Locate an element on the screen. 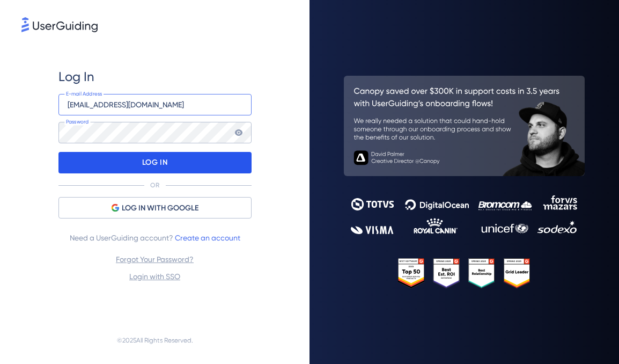 The width and height of the screenshot is (619, 364). p: OR is located at coordinates (154, 185).